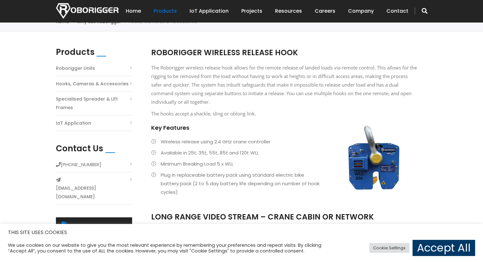 The image size is (483, 262). What do you see at coordinates (284, 85) in the screenshot?
I see `p: The Roborigger wireless release hook allows for the remote release of landed loads via remote con...` at bounding box center [284, 85].